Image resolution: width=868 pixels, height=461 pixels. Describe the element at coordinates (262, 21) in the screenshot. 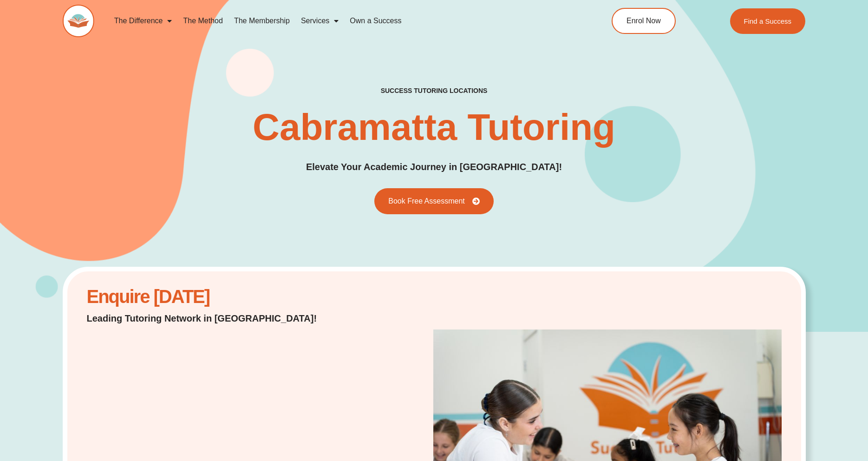

I see `a: The Membership` at that location.